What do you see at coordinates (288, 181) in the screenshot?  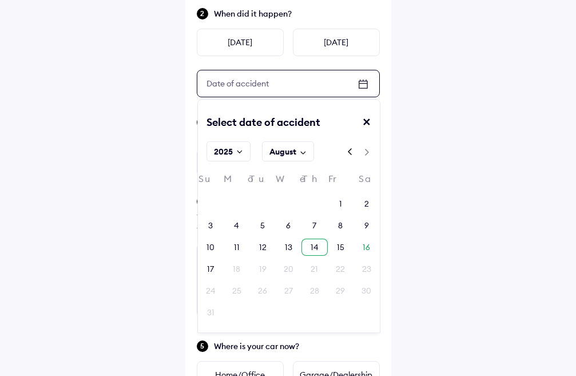 I see `div: We` at bounding box center [288, 181].